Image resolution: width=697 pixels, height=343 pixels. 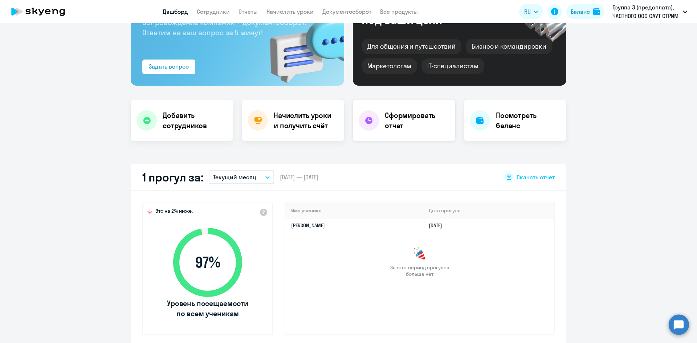 What do you see at coordinates (412, 46) in the screenshot?
I see `div: Для общения и путешествий` at bounding box center [412, 46].